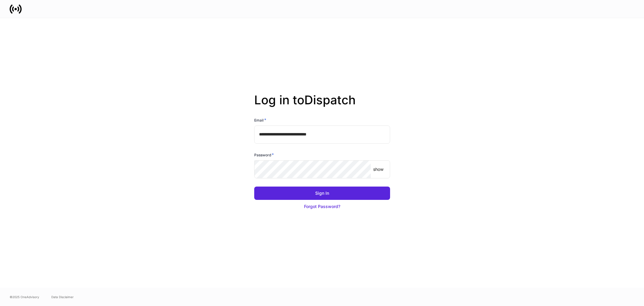 The image size is (644, 306). What do you see at coordinates (62, 297) in the screenshot?
I see `a: Data Disclaimer` at bounding box center [62, 297].